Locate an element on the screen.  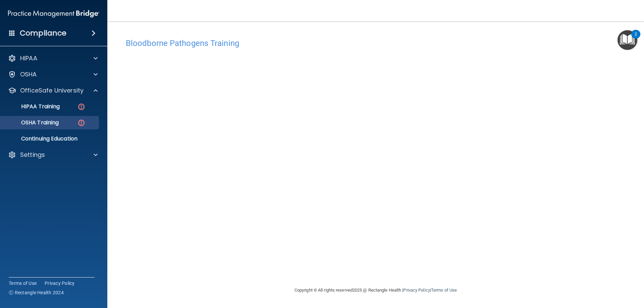
div: 2 is located at coordinates (636, 39).